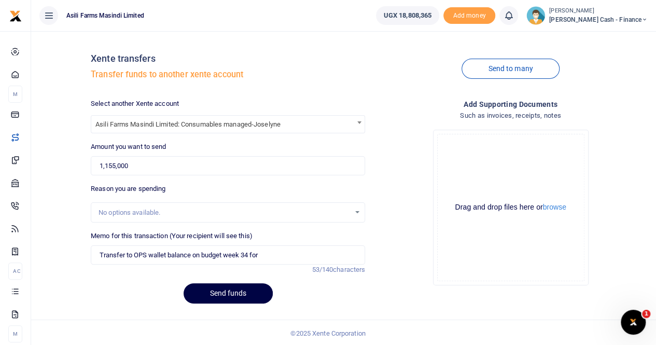 The image size is (656, 345). What do you see at coordinates (228, 59) in the screenshot?
I see `h4: Xente transfers` at bounding box center [228, 59].